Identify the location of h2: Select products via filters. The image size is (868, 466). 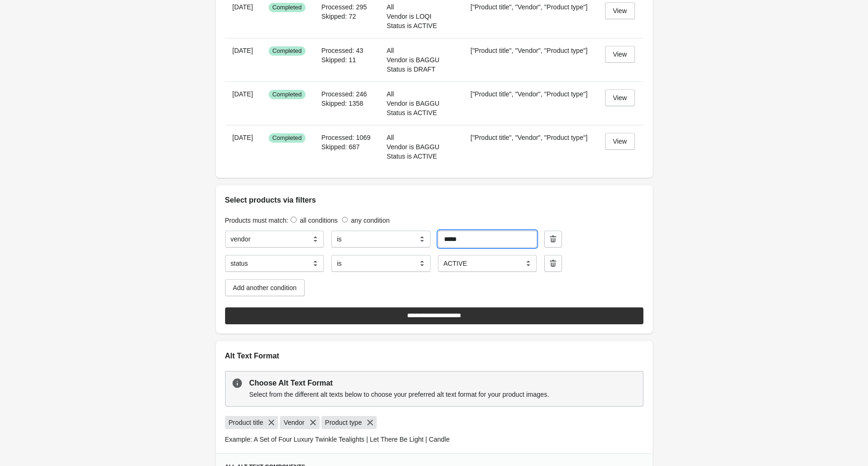
(434, 200).